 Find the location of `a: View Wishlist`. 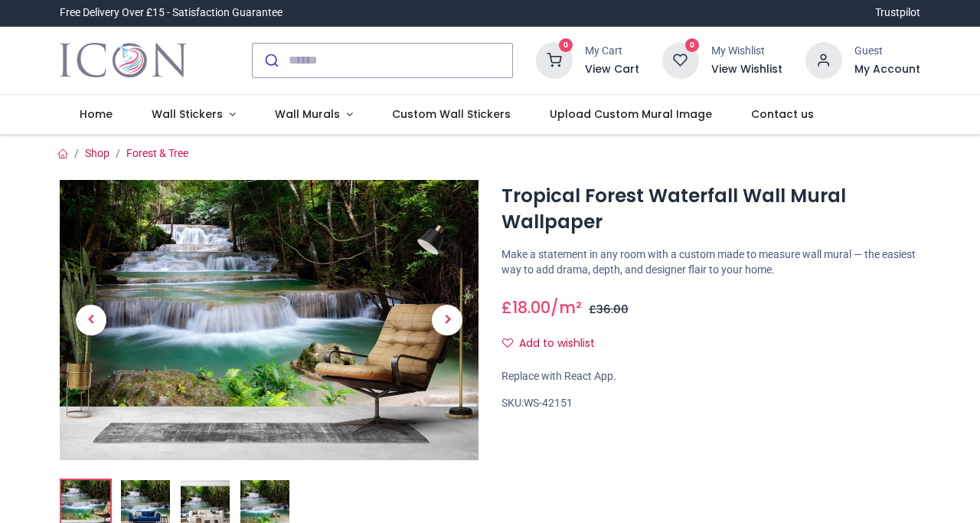

a: View Wishlist is located at coordinates (746, 70).